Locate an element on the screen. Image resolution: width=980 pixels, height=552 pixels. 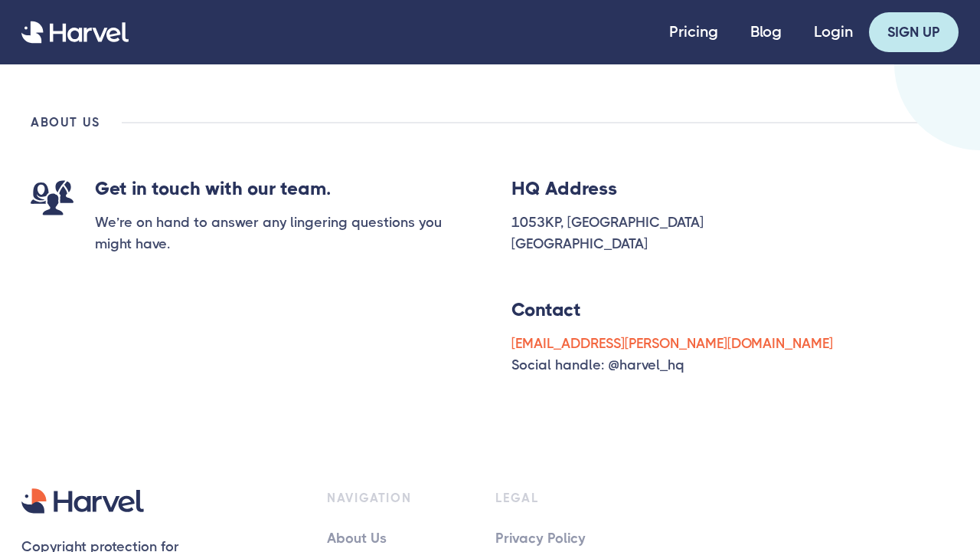
a: Login is located at coordinates (833, 32).